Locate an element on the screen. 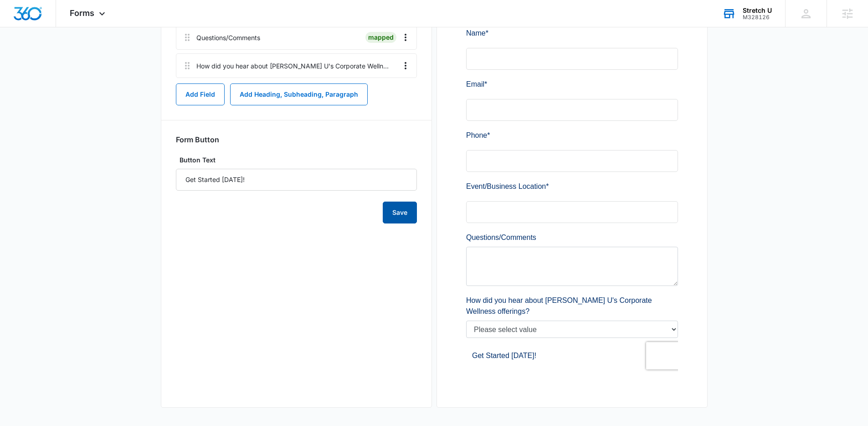 The image size is (868, 426). button: Save is located at coordinates (400, 213).